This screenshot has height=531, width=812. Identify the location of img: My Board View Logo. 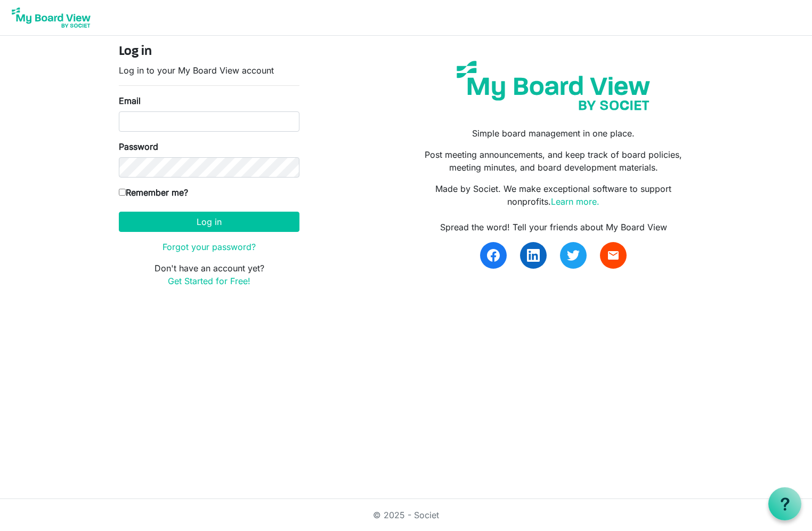
(51, 18).